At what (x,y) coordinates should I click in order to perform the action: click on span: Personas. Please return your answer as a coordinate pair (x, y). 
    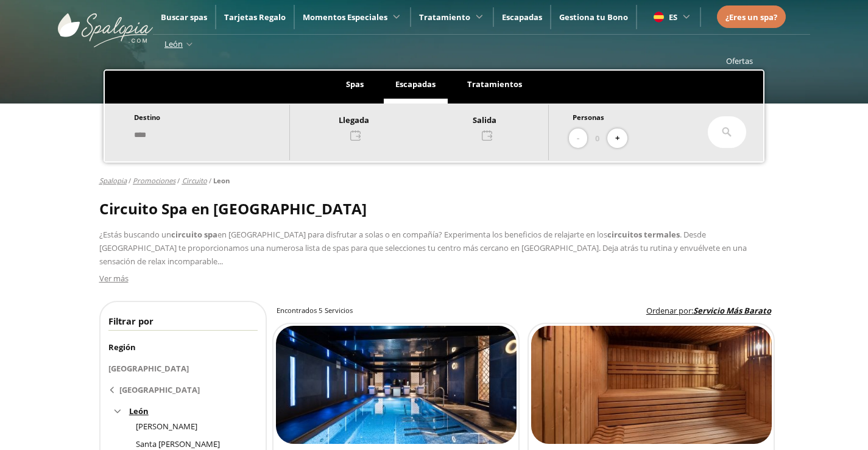
    Looking at the image, I should click on (588, 117).